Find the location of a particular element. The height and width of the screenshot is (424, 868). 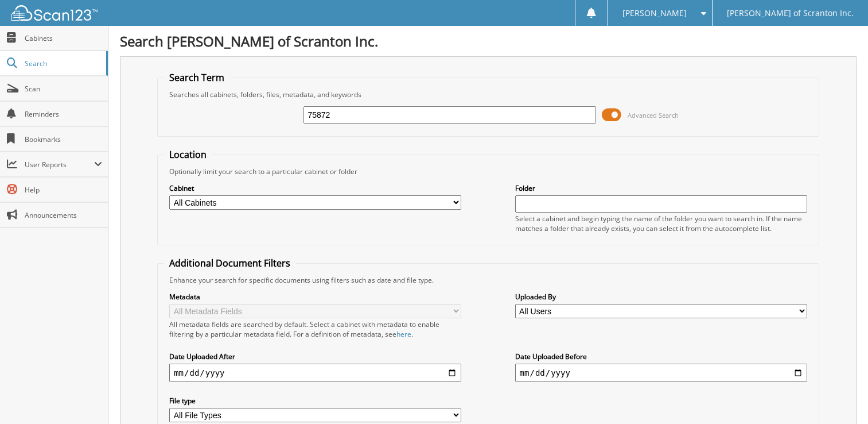

label: Cabinet is located at coordinates (315, 188).